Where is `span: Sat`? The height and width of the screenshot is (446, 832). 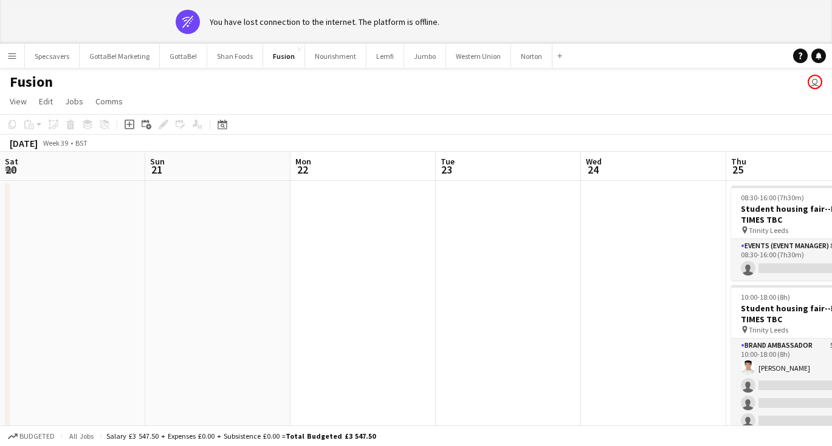 span: Sat is located at coordinates (12, 162).